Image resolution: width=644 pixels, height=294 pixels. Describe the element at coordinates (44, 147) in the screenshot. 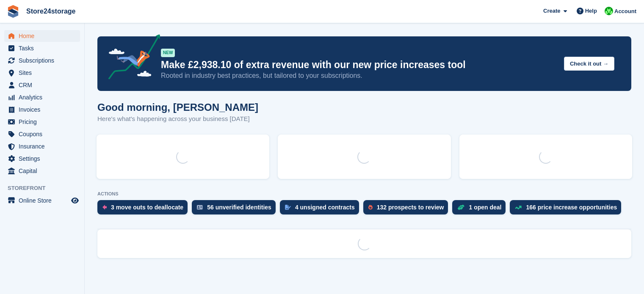

I see `span: Insurance` at that location.